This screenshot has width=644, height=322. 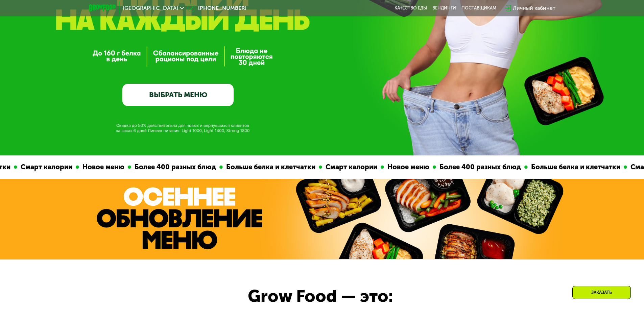 I want to click on div: поставщикам, so click(x=479, y=8).